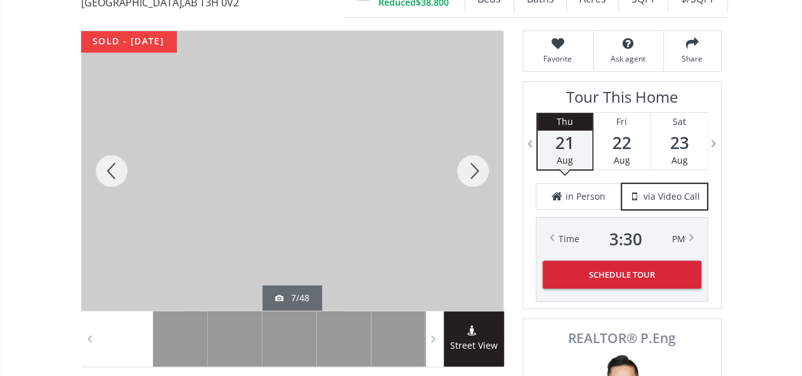 Image resolution: width=802 pixels, height=376 pixels. I want to click on div: Fri, so click(621, 122).